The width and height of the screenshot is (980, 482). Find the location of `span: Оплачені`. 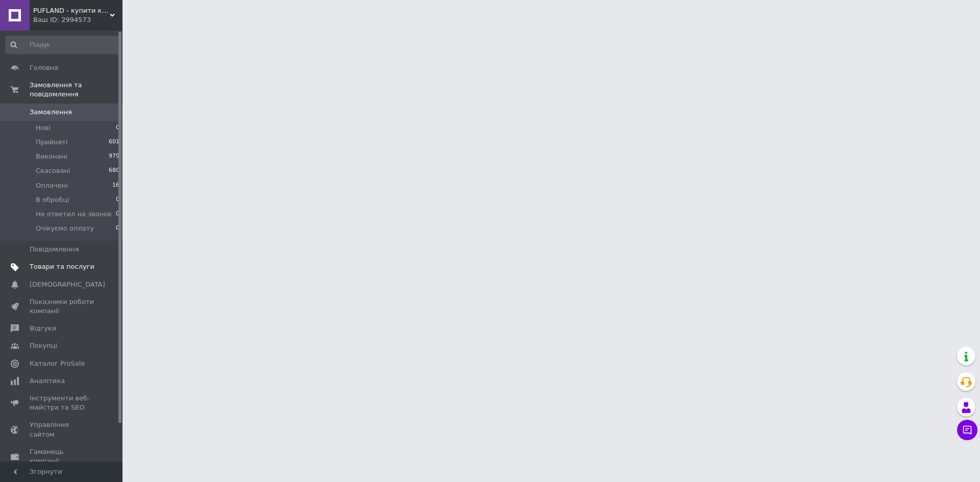

span: Оплачені is located at coordinates (52, 186).